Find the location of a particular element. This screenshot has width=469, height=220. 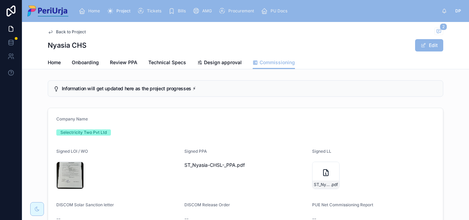

span: DP is located at coordinates (458, 11).